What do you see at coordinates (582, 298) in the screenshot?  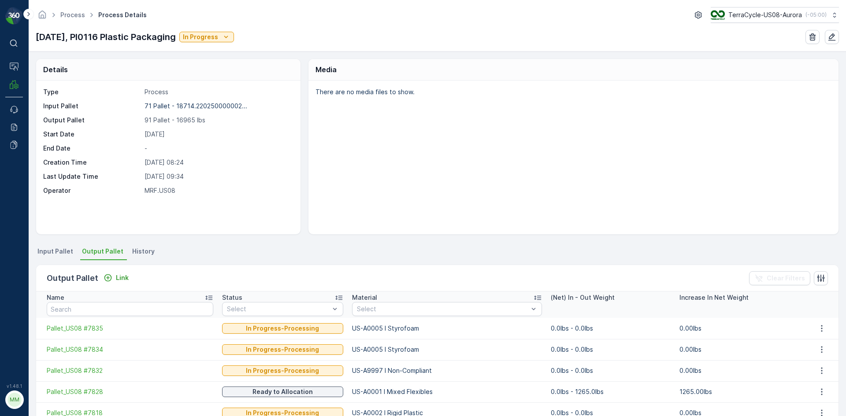 I see `p: (Net) In - Out Weight` at bounding box center [582, 298].